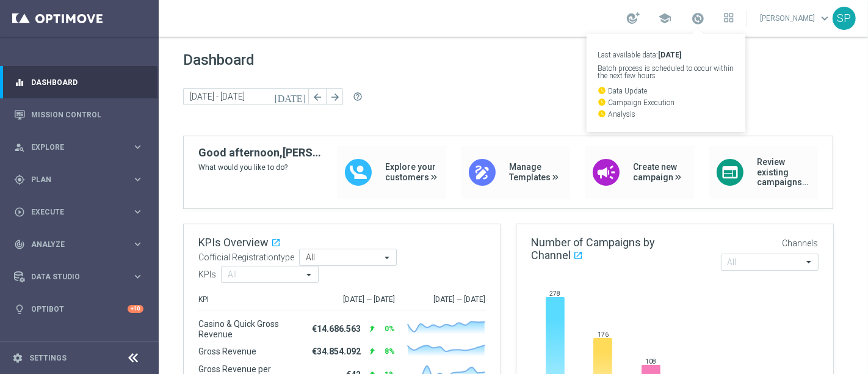 The height and width of the screenshot is (374, 868). Describe the element at coordinates (48, 358) in the screenshot. I see `a: Settings` at that location.